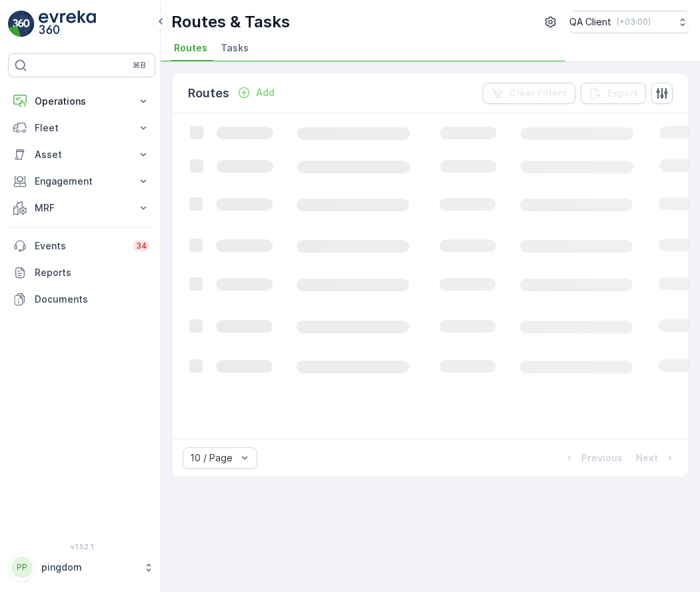 The image size is (700, 592). I want to click on p: Events, so click(80, 246).